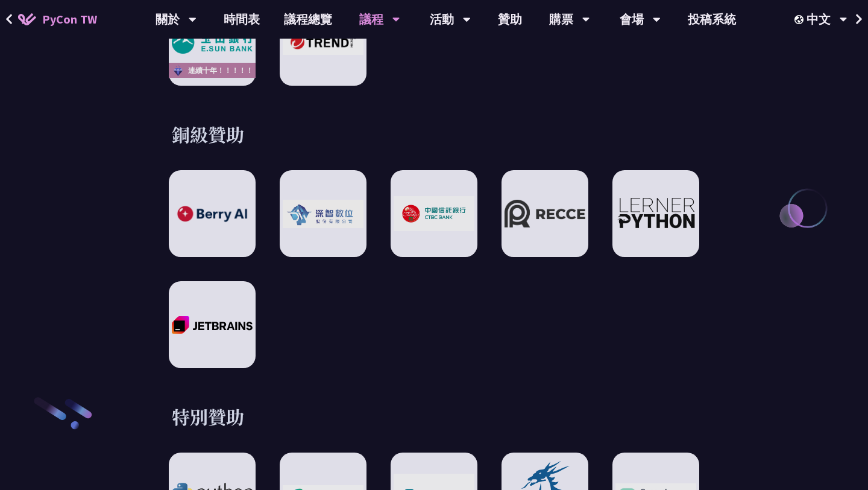 Image resolution: width=868 pixels, height=490 pixels. I want to click on img: Berry AI, so click(212, 214).